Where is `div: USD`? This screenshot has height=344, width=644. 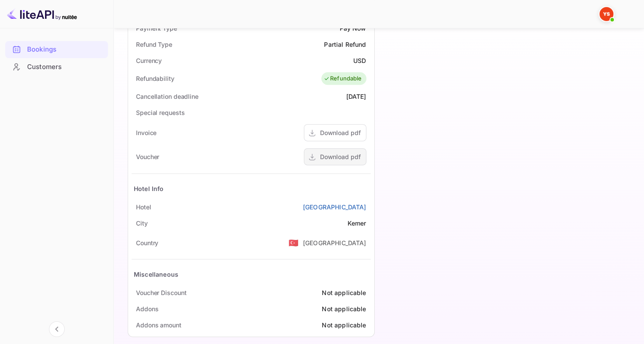 div: USD is located at coordinates (360, 60).